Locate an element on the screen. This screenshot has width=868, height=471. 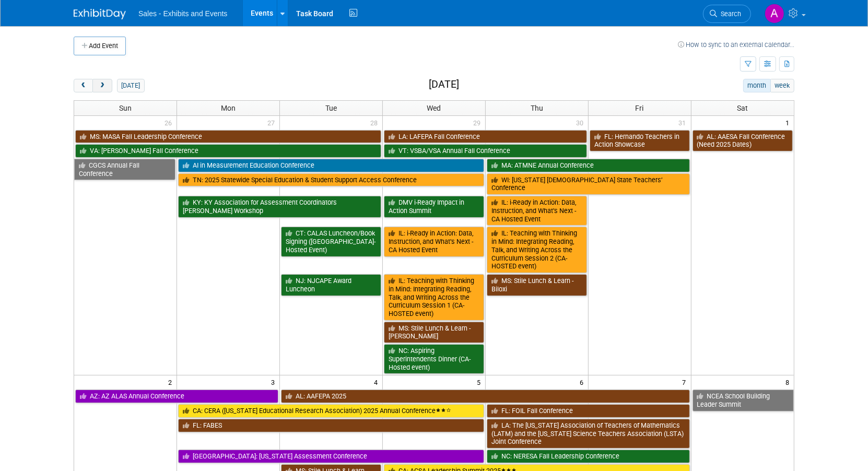
span: Wed is located at coordinates (433, 108).